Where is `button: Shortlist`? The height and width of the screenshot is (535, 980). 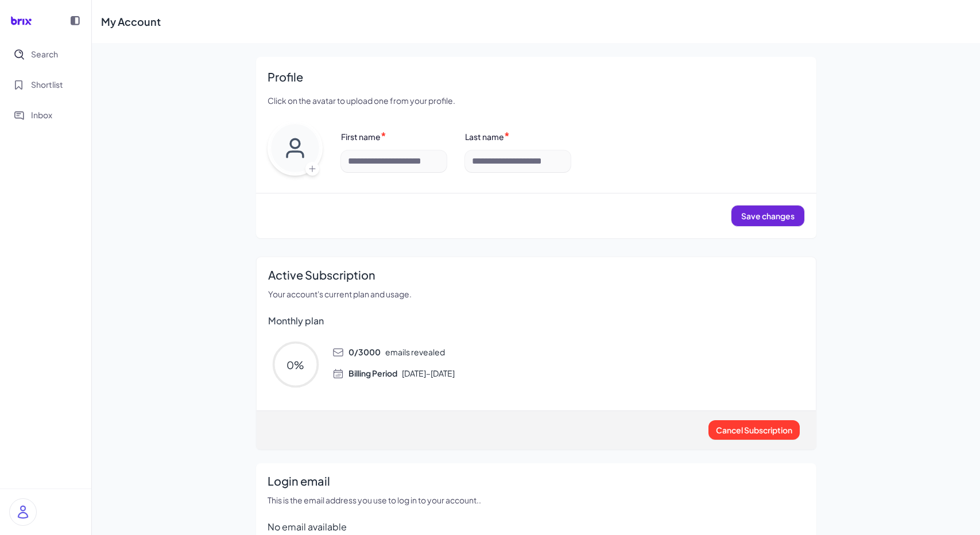 button: Shortlist is located at coordinates (45, 85).